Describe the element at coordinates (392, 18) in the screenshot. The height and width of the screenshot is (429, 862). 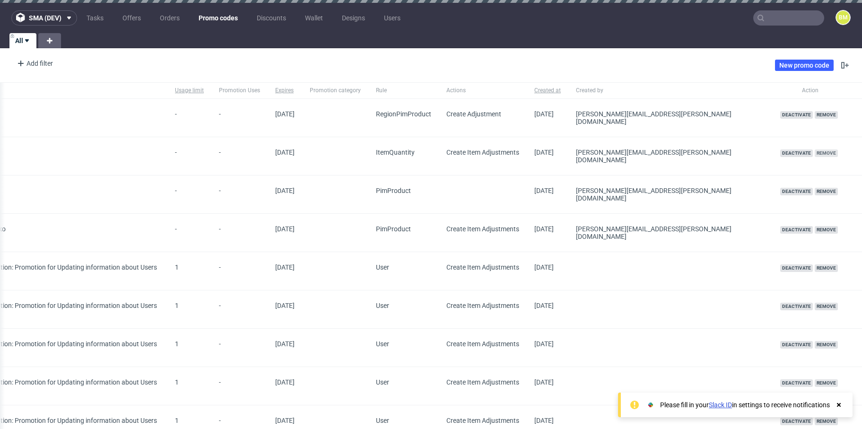
I see `a: Users` at that location.